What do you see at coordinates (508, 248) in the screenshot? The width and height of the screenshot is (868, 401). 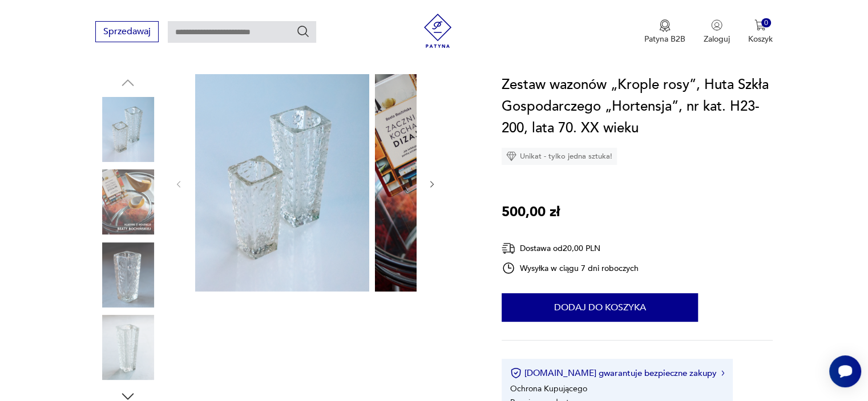 I see `img: Ikona dostawy` at bounding box center [508, 248].